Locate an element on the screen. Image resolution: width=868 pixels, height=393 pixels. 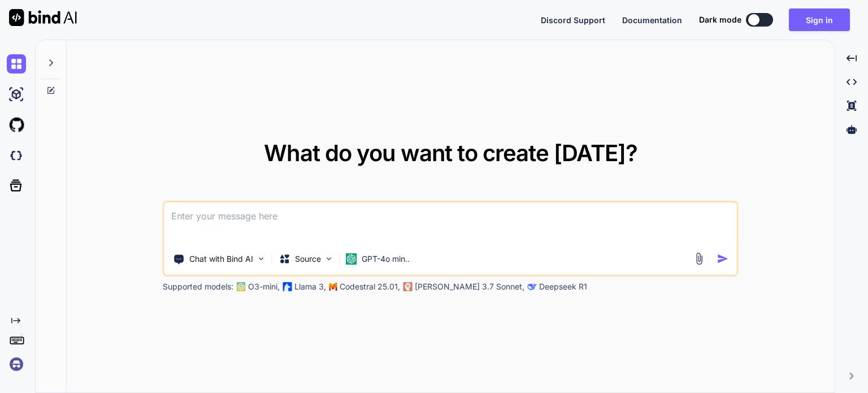
img: Mistral-AI is located at coordinates (333, 287).